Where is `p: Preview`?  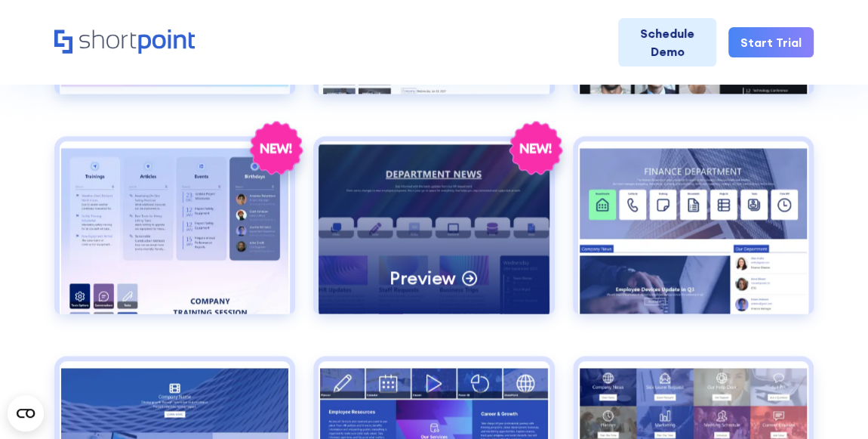
p: Preview is located at coordinates (423, 277).